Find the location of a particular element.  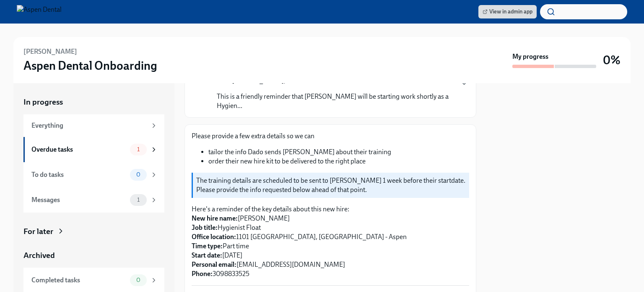

strong: Time type: is located at coordinates (207, 246).